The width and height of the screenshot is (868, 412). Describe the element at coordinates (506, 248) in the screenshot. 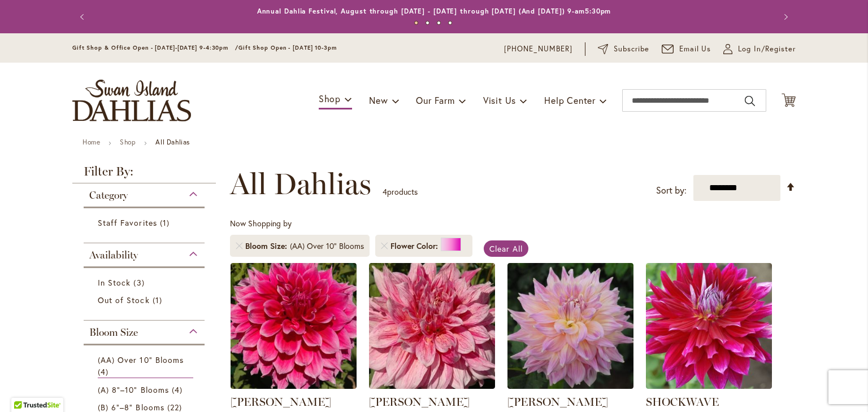

I see `a: Clear All` at that location.